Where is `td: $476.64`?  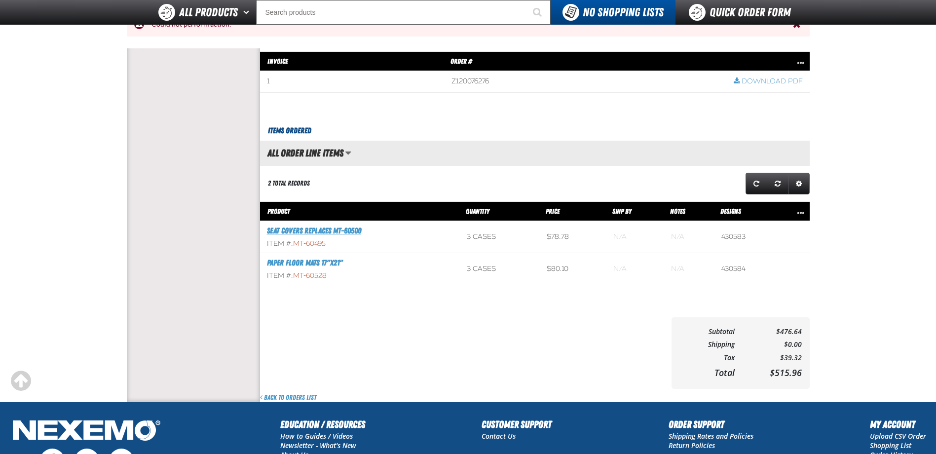 td: $476.64 is located at coordinates (768, 332).